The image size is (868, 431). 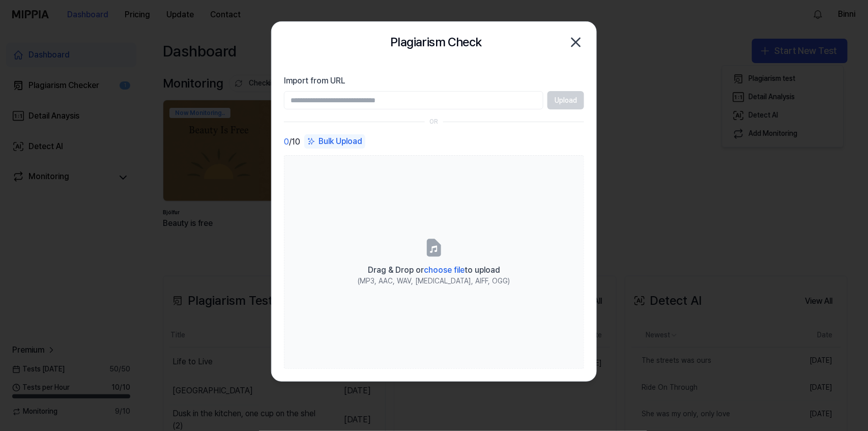 I want to click on div: OR, so click(x=434, y=122).